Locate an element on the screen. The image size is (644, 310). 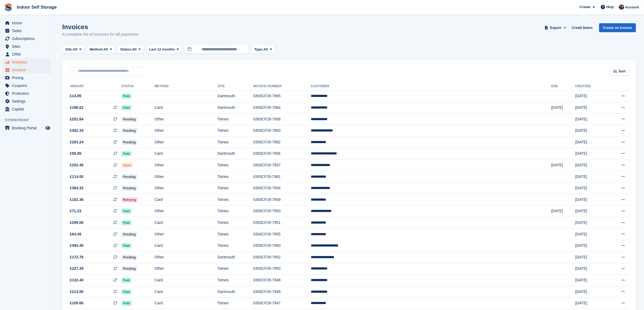
span: Method: is located at coordinates (97, 50).